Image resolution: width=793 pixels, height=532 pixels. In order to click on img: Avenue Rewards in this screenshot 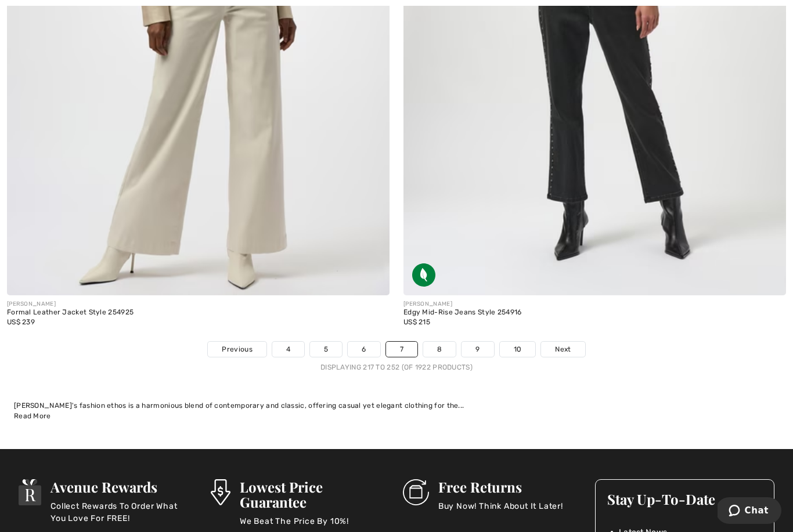, I will do `click(30, 492)`.